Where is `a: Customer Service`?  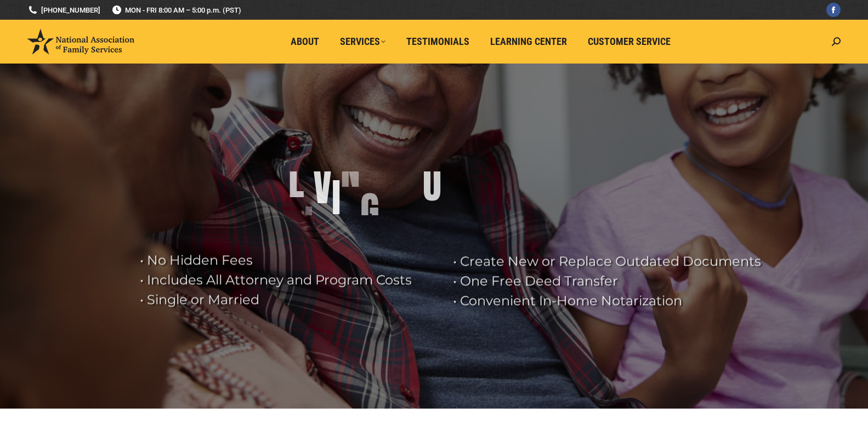
a: Customer Service is located at coordinates (629, 42).